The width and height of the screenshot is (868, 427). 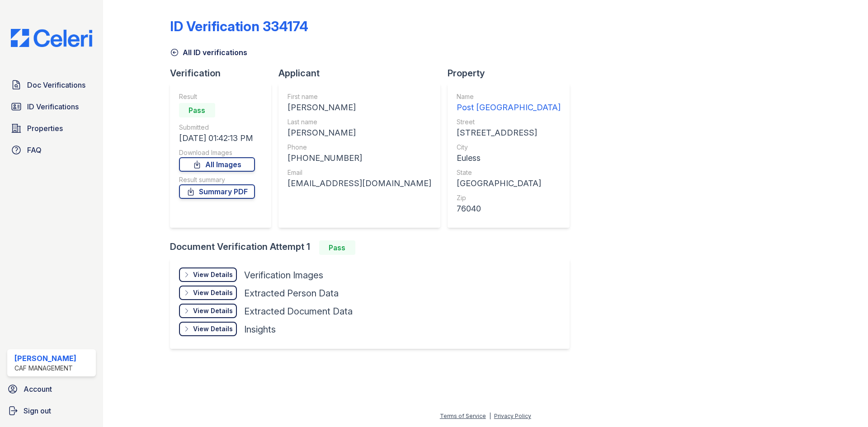 I want to click on div: Document Verification Attempt 1, so click(x=373, y=248).